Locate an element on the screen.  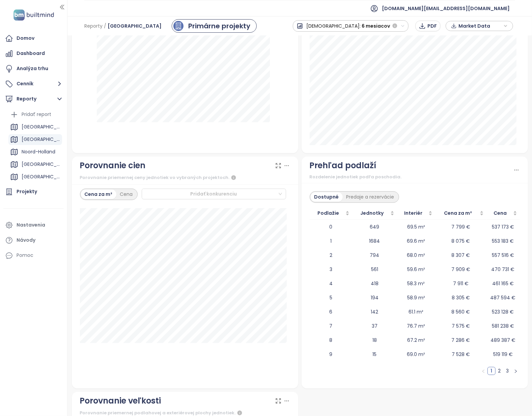
div: Analýza trhu is located at coordinates (32, 69).